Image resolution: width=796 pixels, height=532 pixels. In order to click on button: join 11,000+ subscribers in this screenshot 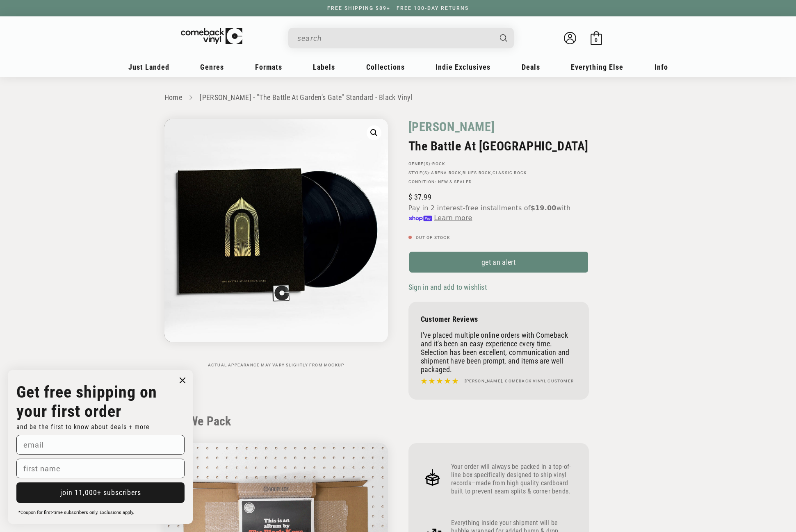, I will do `click(100, 493)`.